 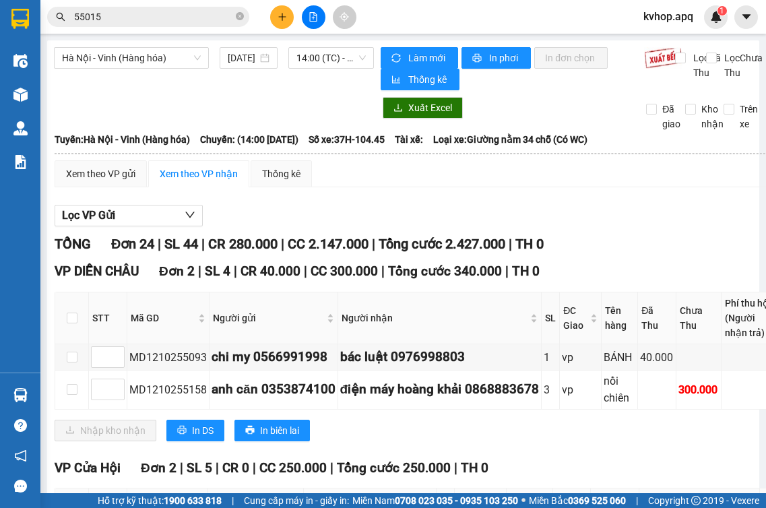 What do you see at coordinates (168, 357) in the screenshot?
I see `td: MD1210255093` at bounding box center [168, 357].